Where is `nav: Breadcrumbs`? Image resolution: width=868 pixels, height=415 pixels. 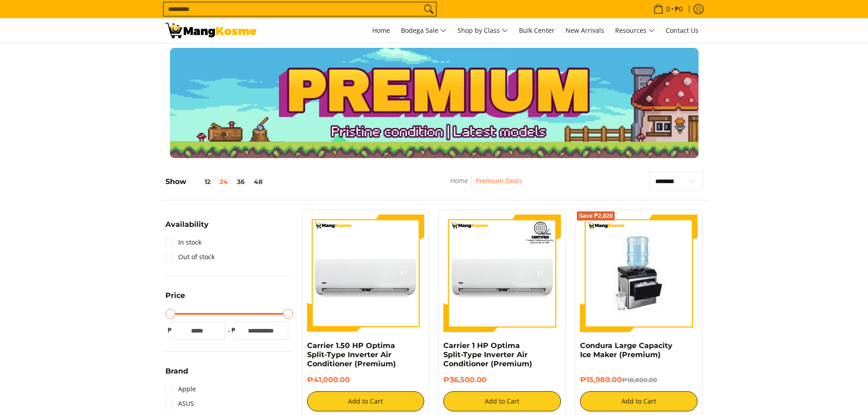 nav: Breadcrumbs is located at coordinates (486, 185).